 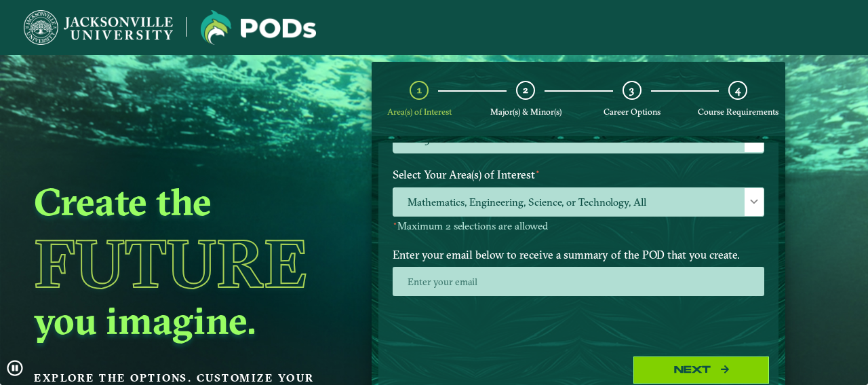 What do you see at coordinates (701, 370) in the screenshot?
I see `button: Next` at bounding box center [701, 370].